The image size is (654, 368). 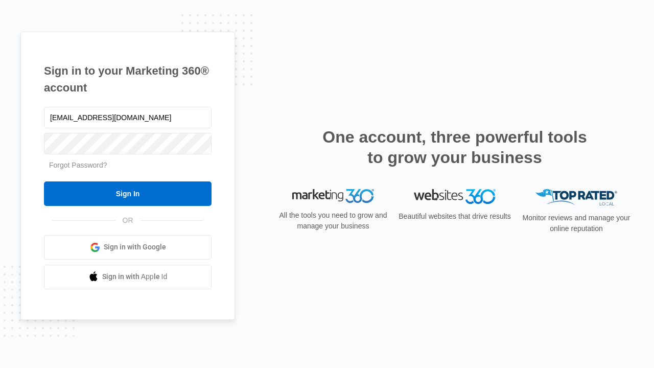 I want to click on img: Websites 360, so click(x=454, y=196).